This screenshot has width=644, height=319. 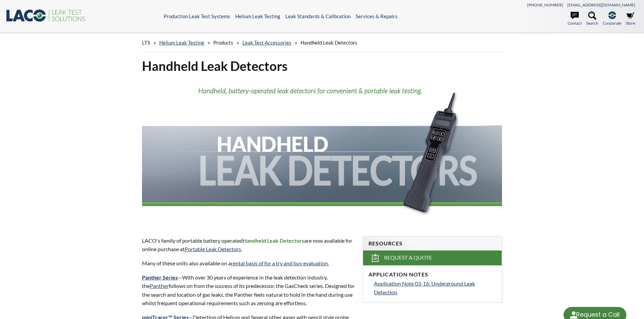 I want to click on span: Application Note 03-16: Underground Leak Detection, so click(x=425, y=287).